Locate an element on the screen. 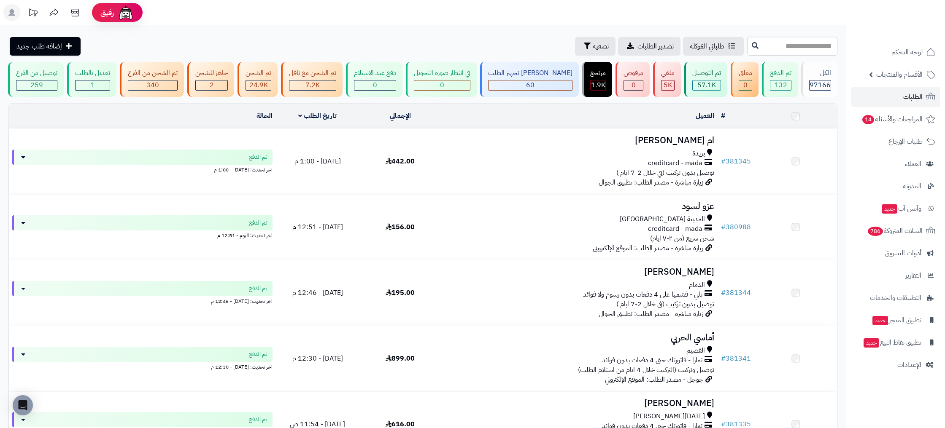  div: 2 is located at coordinates (211, 85).